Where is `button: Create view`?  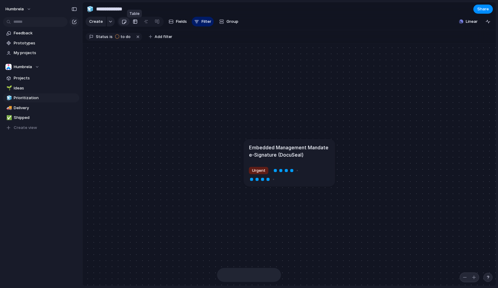
button: Create view is located at coordinates (41, 128).